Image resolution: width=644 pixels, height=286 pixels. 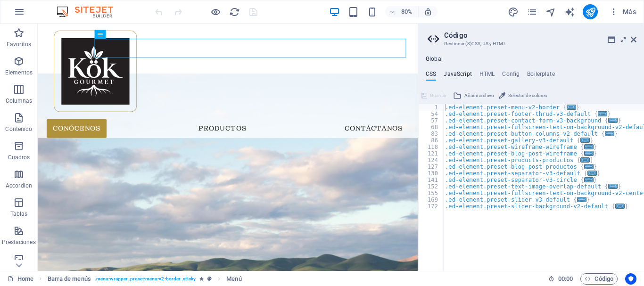 What do you see at coordinates (19, 72) in the screenshot?
I see `p: Elementos` at bounding box center [19, 72].